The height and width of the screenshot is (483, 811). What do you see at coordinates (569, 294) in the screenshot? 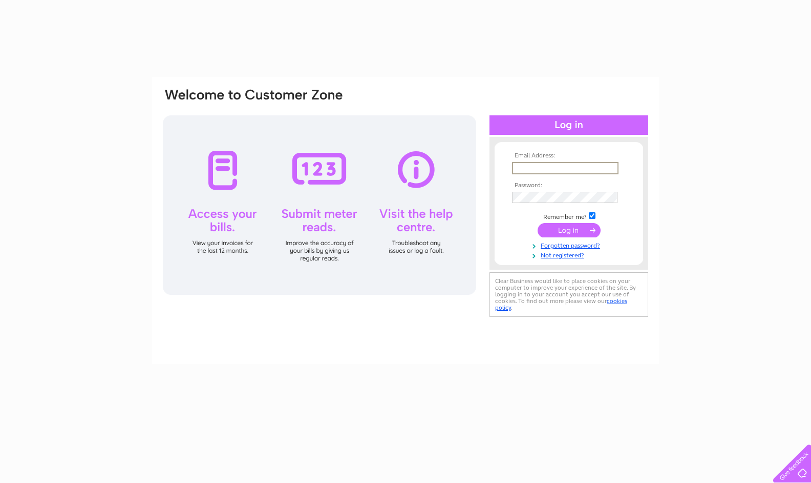
I see `div: Clear Business would like to place cookies on your computer to improve your experience of the sit...` at bounding box center [569, 294].